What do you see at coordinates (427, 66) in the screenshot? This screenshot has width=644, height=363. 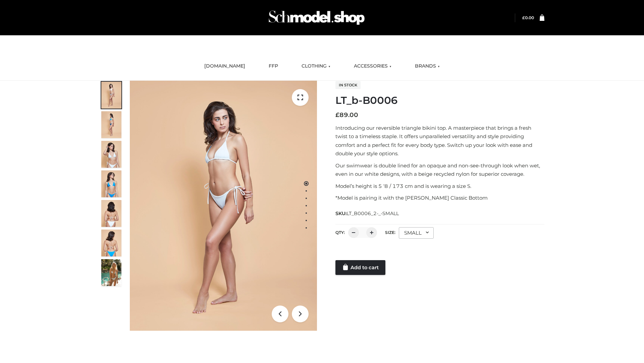 I see `a: BRANDS` at bounding box center [427, 66].